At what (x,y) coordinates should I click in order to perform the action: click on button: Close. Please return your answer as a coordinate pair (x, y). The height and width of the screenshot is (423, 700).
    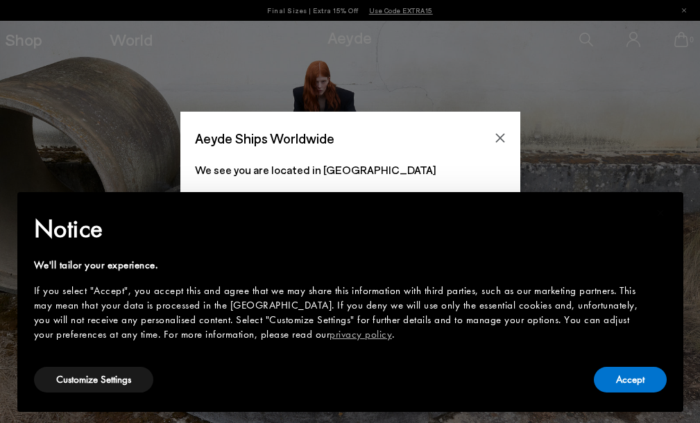
    Looking at the image, I should click on (501, 138).